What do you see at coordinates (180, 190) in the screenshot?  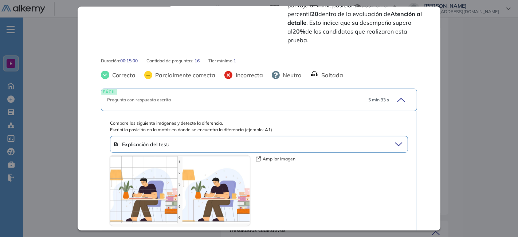 I see `img: bf7f8bd1-659c-4b53-b648-0b84a0002ab0` at bounding box center [180, 190].